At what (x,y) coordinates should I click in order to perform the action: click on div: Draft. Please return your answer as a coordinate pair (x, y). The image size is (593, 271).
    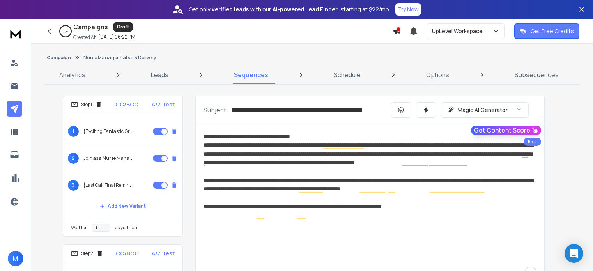
    Looking at the image, I should click on (123, 27).